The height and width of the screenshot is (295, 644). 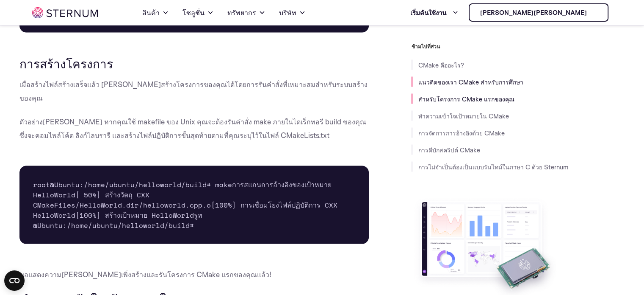 What do you see at coordinates (66, 63) in the screenshot?
I see `font: การสร้างโครงการ` at bounding box center [66, 63].